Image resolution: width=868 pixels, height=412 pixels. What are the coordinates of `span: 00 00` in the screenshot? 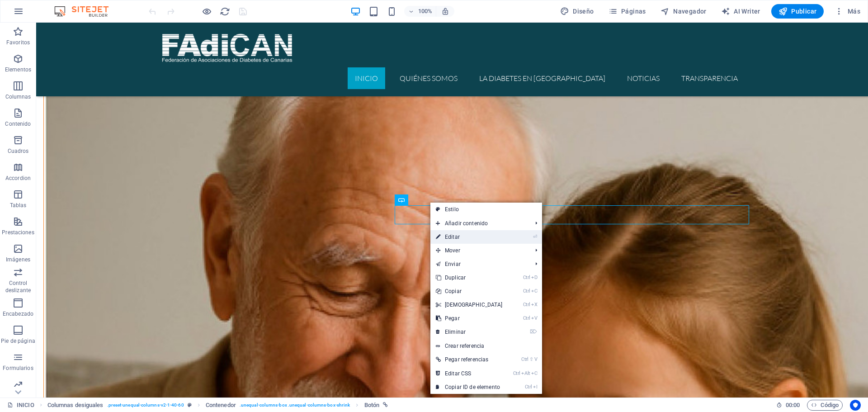 It's located at (792, 406).